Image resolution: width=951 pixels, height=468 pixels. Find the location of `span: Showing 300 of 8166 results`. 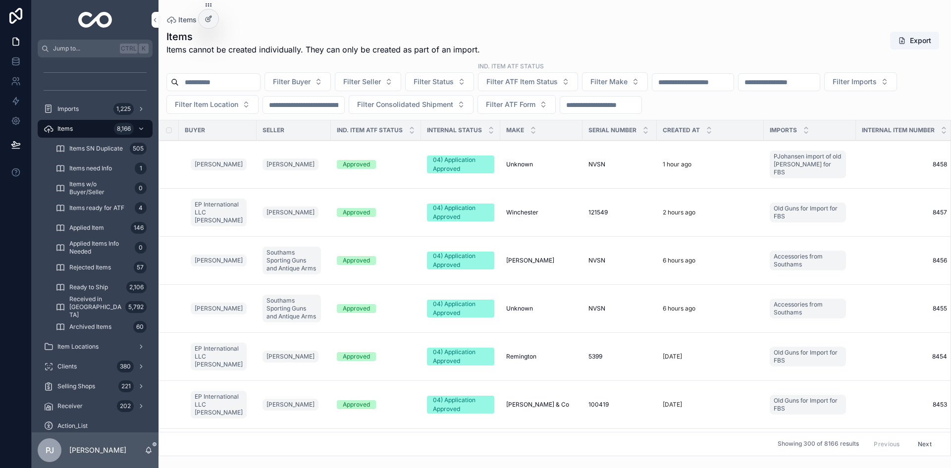

span: Showing 300 of 8166 results is located at coordinates (819, 445).